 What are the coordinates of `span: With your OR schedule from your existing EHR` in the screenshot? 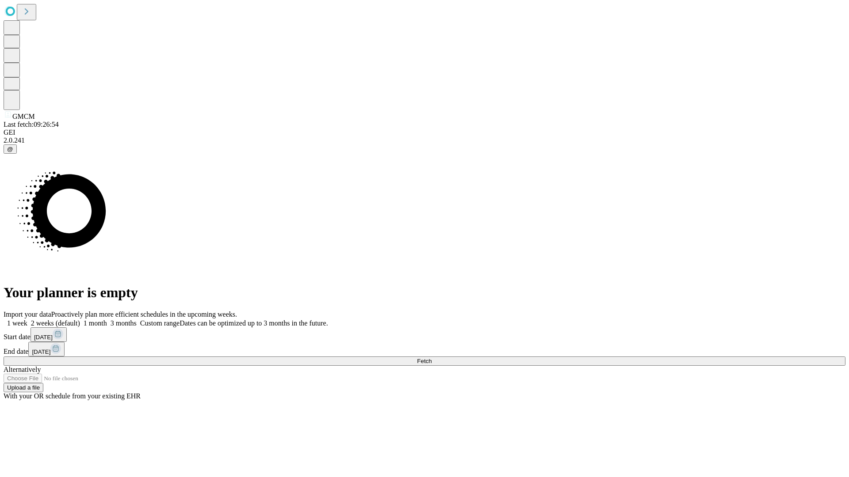 It's located at (72, 396).